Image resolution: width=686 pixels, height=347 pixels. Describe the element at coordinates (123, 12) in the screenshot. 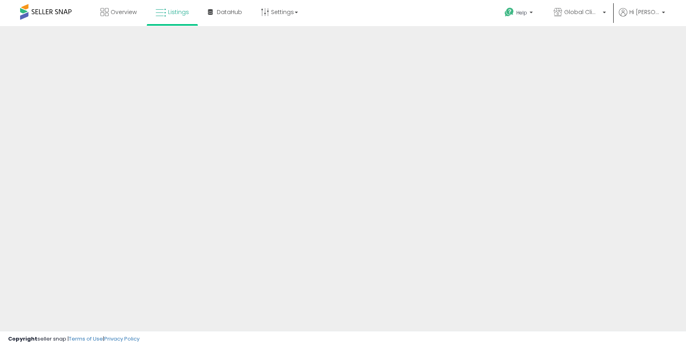

I see `span: Overview` at that location.